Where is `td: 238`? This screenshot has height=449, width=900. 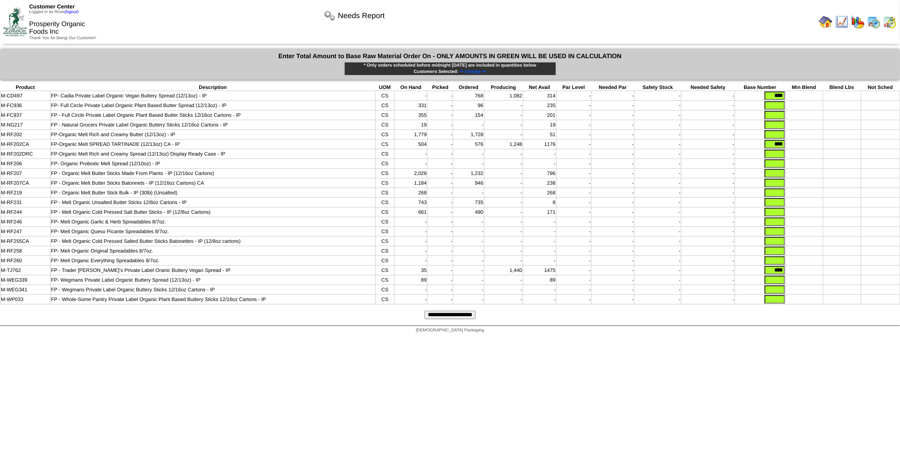 td: 238 is located at coordinates (539, 183).